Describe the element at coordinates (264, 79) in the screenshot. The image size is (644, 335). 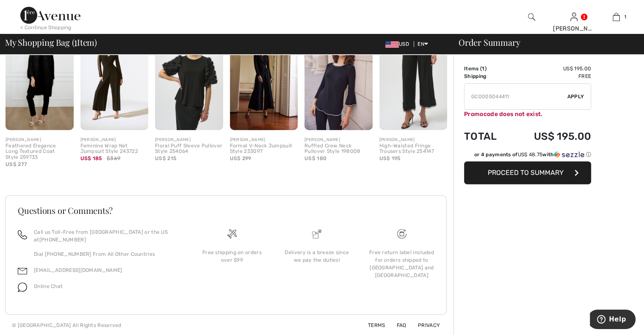
I see `img: Formal V-Neck Jumpsuit Style 233097` at that location.